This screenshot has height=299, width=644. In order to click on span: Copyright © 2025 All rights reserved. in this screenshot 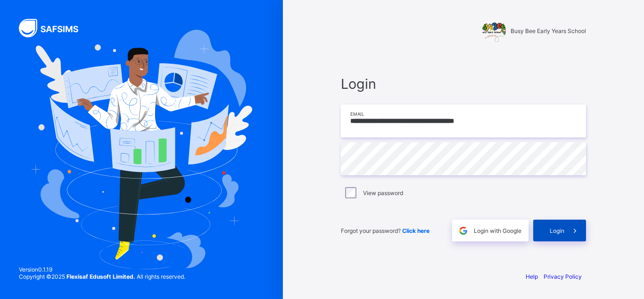, I will do `click(102, 276)`.